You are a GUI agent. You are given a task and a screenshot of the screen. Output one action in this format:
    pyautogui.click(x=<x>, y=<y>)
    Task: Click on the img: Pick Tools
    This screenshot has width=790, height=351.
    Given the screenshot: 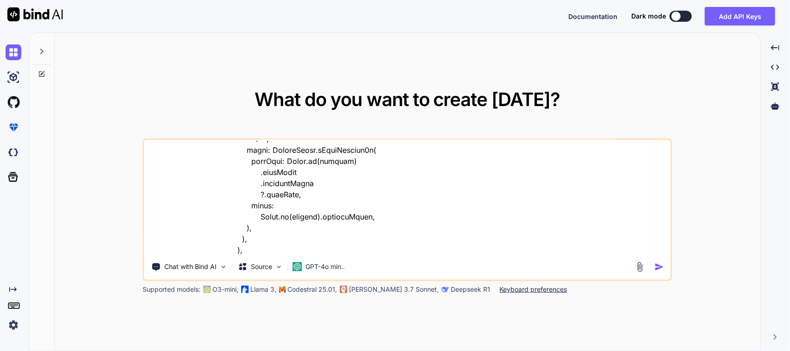 What is the action you would take?
    pyautogui.click(x=223, y=266)
    